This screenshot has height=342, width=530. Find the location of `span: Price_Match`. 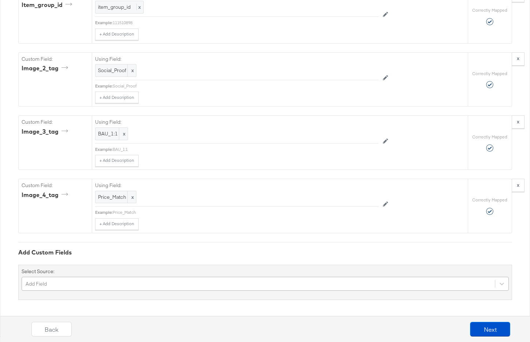

span: Price_Match is located at coordinates (116, 197).